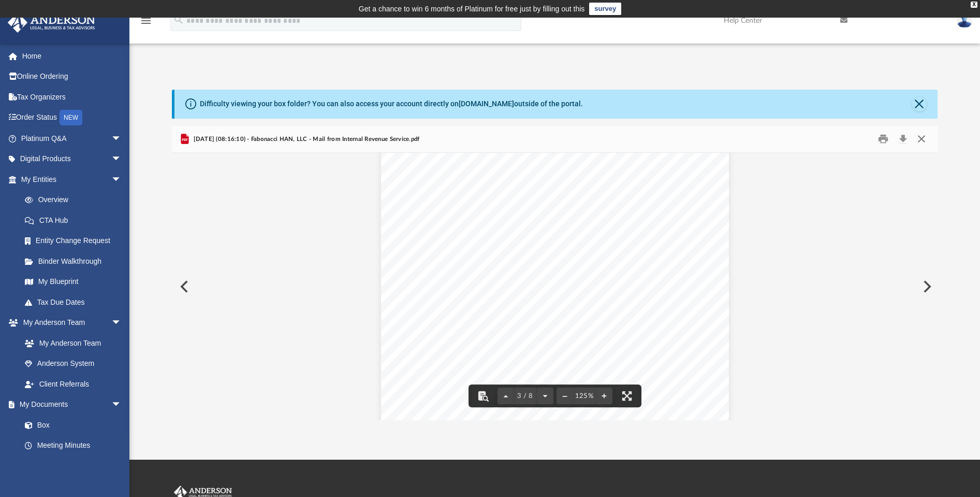  What do you see at coordinates (73, 363) in the screenshot?
I see `a: Anderson System` at bounding box center [73, 363].